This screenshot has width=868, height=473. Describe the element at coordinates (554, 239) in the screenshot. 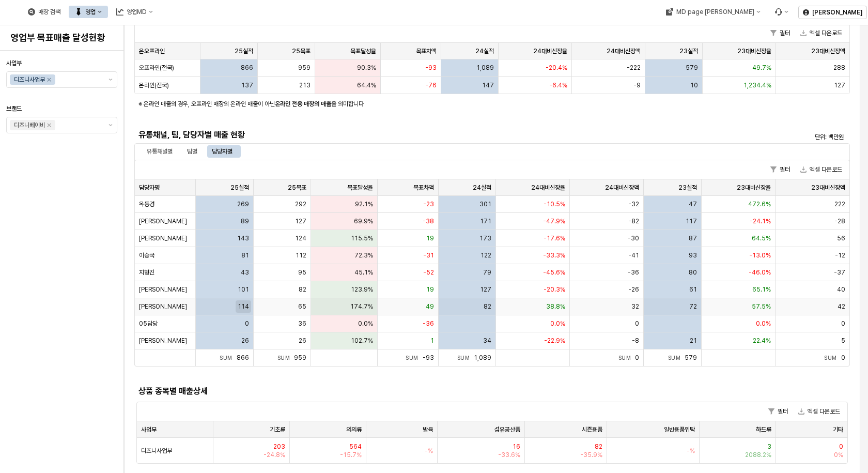

I see `span: -17.6%` at that location.